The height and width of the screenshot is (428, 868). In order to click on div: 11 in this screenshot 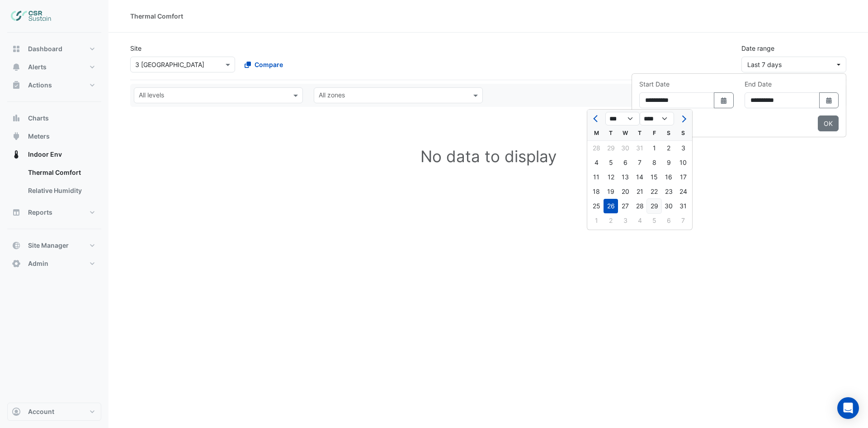, I will do `click(597, 177)`.